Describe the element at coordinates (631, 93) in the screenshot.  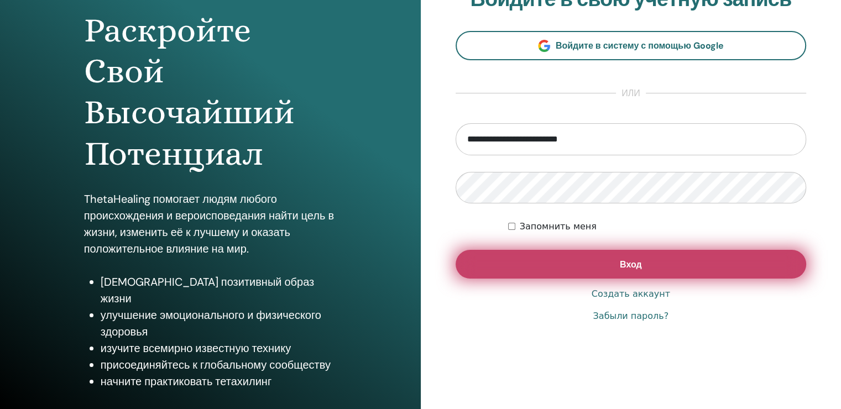
I see `ya-tr-span: или` at that location.